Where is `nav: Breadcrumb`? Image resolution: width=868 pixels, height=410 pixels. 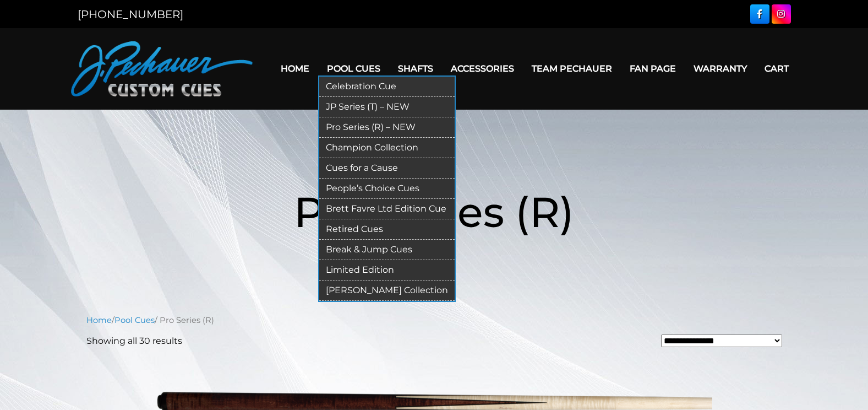
nav: Breadcrumb is located at coordinates (434, 320).